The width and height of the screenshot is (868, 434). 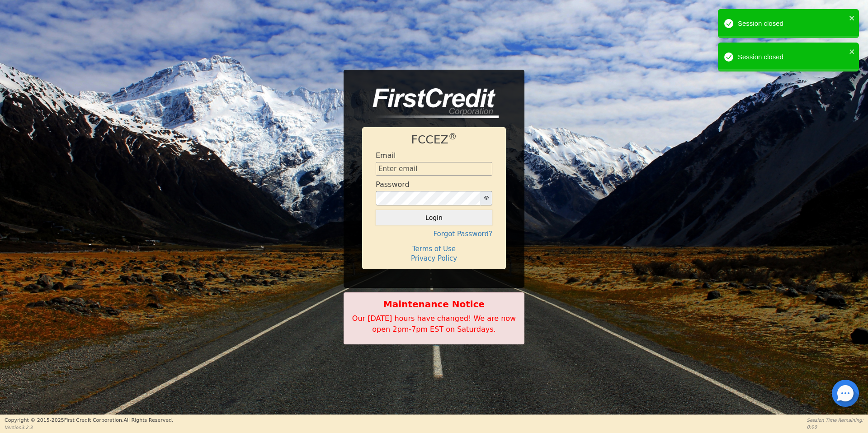 What do you see at coordinates (392, 184) in the screenshot?
I see `h4: Password` at bounding box center [392, 184].